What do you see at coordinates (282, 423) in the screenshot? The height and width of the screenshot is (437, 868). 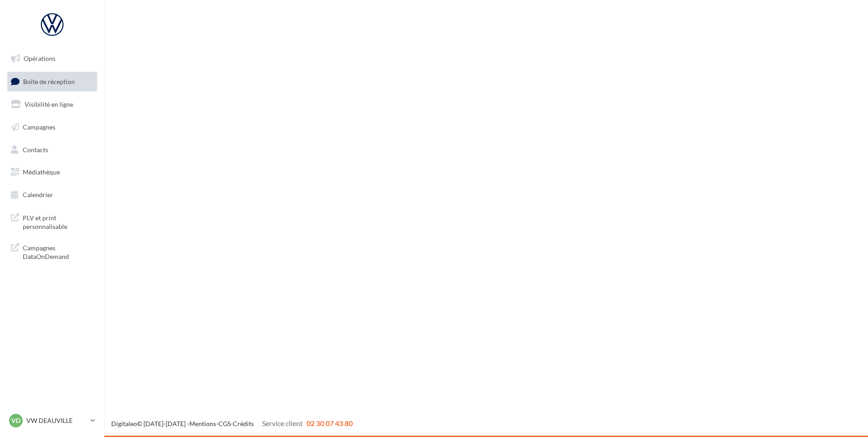 I see `span: Service client` at bounding box center [282, 423].